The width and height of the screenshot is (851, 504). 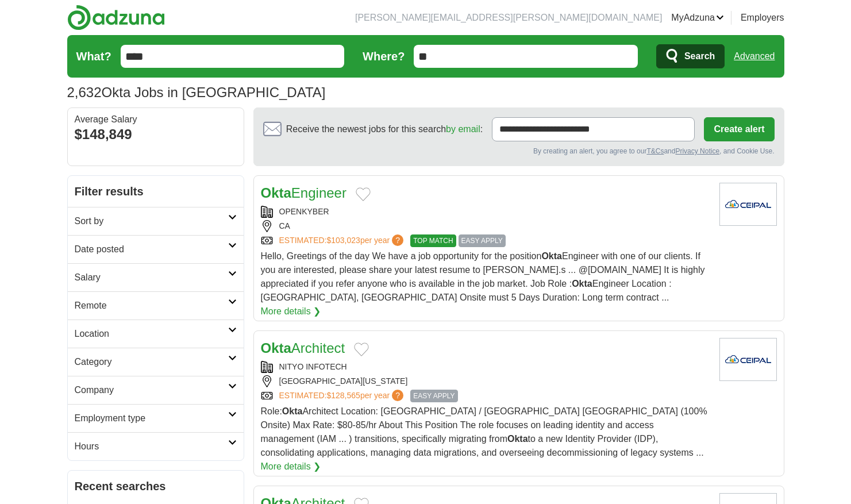 What do you see at coordinates (763, 18) in the screenshot?
I see `a: Employers` at bounding box center [763, 18].